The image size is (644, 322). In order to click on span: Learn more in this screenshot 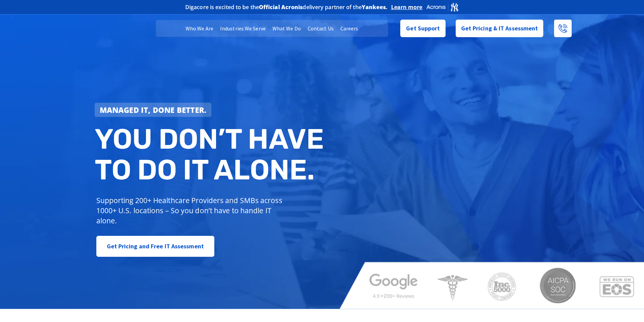, I will do `click(407, 7)`.